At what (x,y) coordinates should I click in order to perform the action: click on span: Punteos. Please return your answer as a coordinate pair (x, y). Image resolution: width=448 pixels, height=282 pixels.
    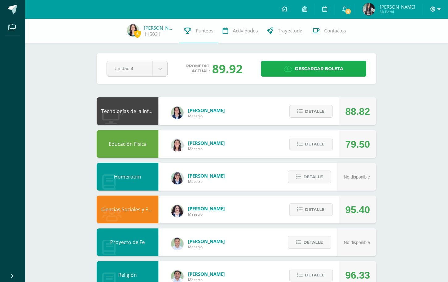
    Looking at the image, I should click on (205, 31).